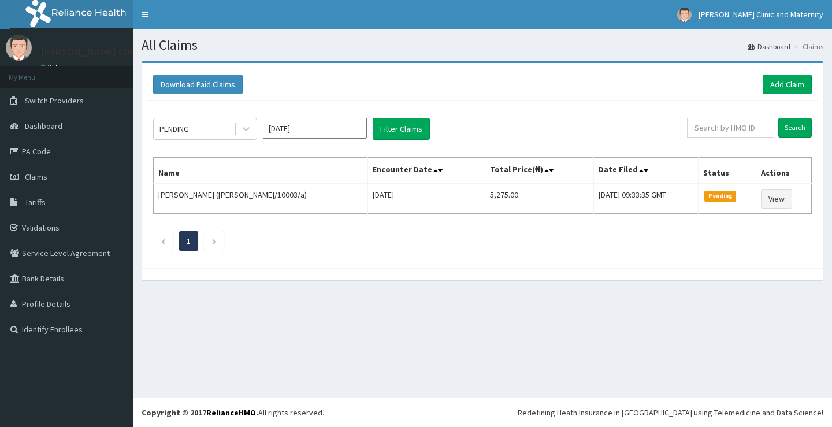 Image resolution: width=832 pixels, height=427 pixels. Describe the element at coordinates (188, 241) in the screenshot. I see `a: Page 1 is your current page` at that location.